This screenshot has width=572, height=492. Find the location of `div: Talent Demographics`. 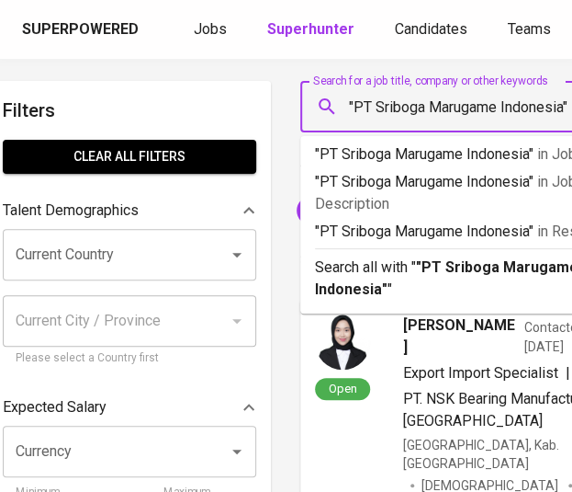

div: Talent Demographics is located at coordinates (130, 210).